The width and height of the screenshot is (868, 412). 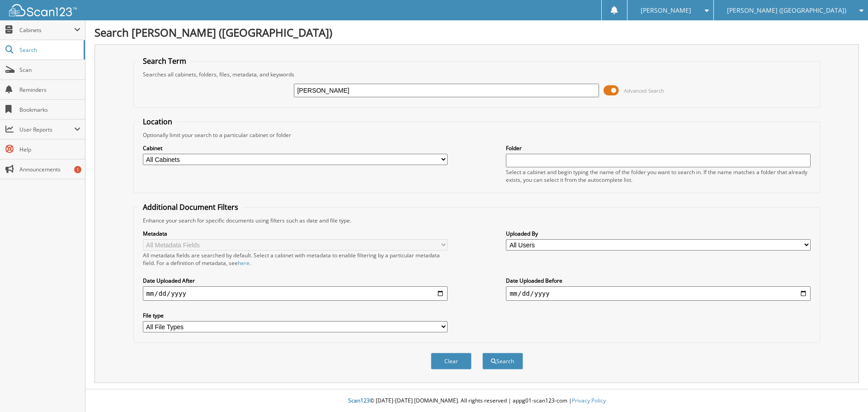 I want to click on button: Search, so click(x=503, y=361).